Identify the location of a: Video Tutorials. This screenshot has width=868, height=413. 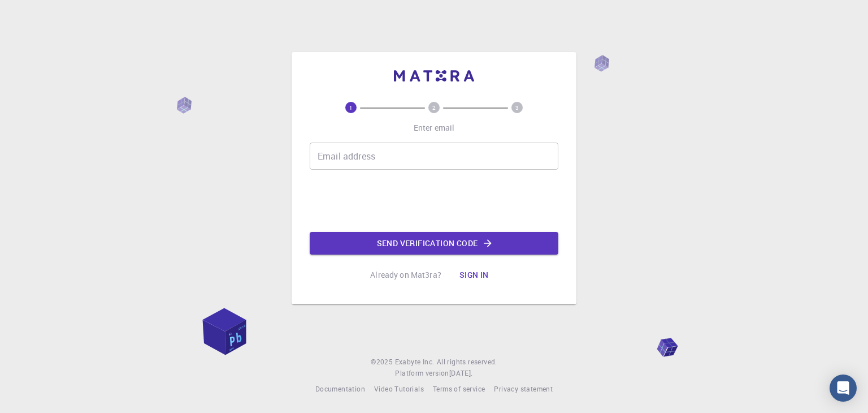
(399, 389).